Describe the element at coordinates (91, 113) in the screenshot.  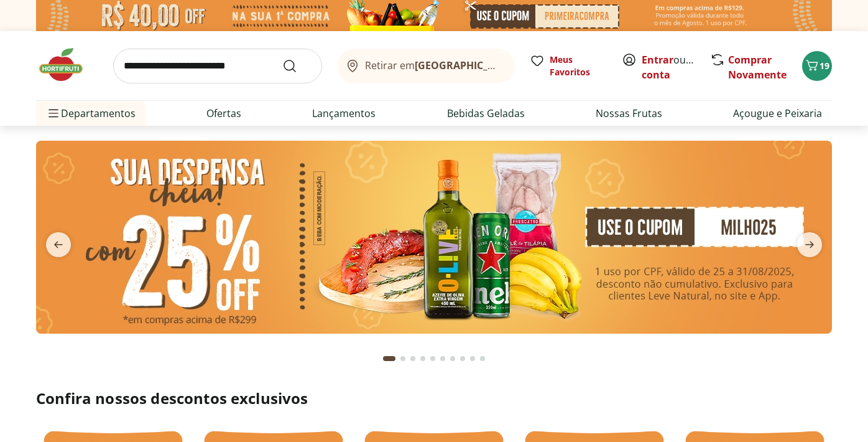
I see `span: Departamentos` at that location.